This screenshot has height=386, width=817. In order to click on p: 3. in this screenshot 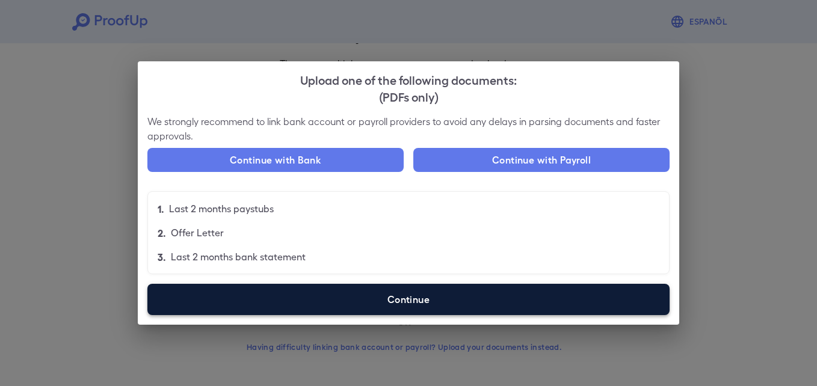, I will do `click(162, 257)`.